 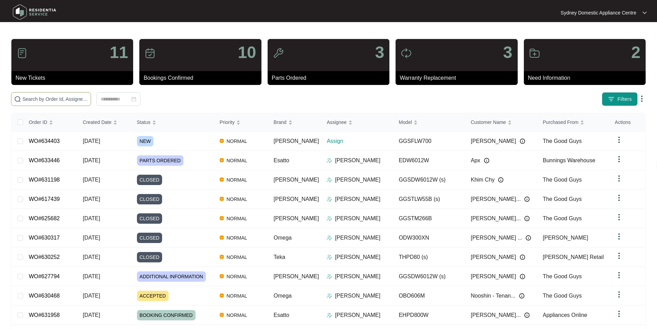 What do you see at coordinates (429, 257) in the screenshot?
I see `td: THPD80 (s)` at bounding box center [429, 257].